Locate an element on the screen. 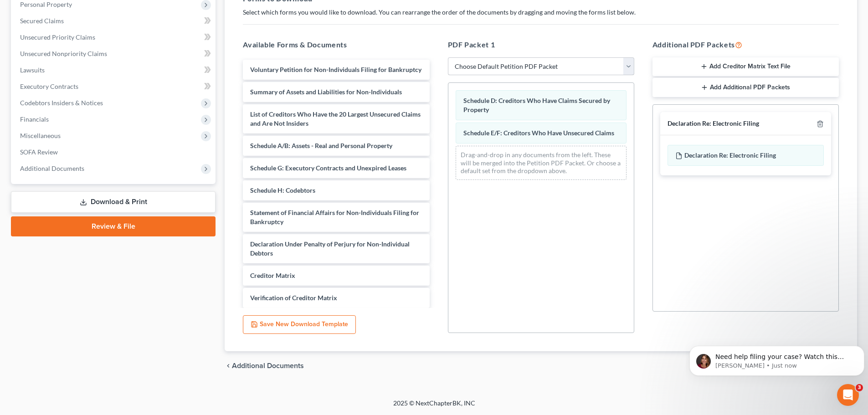 This screenshot has width=868, height=415. a: Unsecured Priority Claims is located at coordinates (114, 37).